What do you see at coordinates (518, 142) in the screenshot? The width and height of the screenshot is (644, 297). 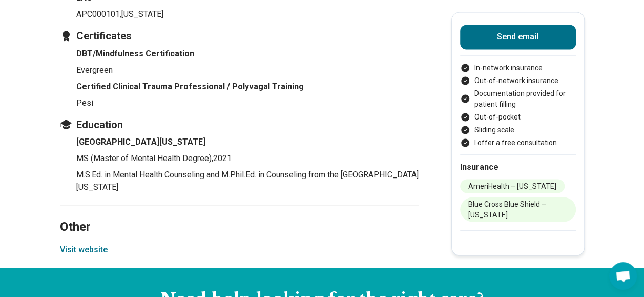 I see `li: I offer a free consultation` at bounding box center [518, 142].